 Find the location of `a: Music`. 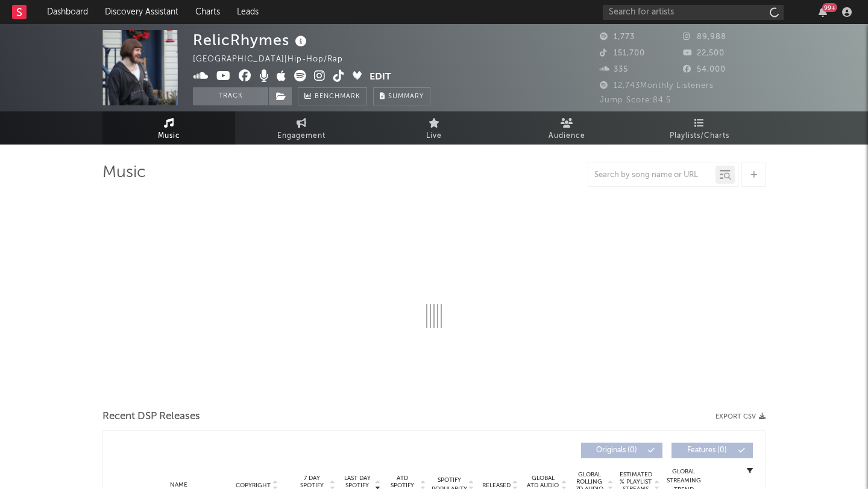

a: Music is located at coordinates (169, 127).